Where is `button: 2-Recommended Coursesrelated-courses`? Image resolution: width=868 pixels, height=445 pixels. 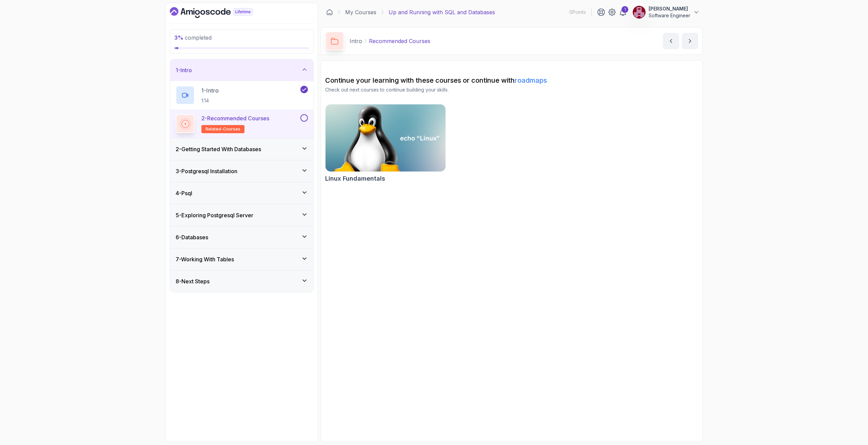 button: 2-Recommended Coursesrelated-courses is located at coordinates (242, 124).